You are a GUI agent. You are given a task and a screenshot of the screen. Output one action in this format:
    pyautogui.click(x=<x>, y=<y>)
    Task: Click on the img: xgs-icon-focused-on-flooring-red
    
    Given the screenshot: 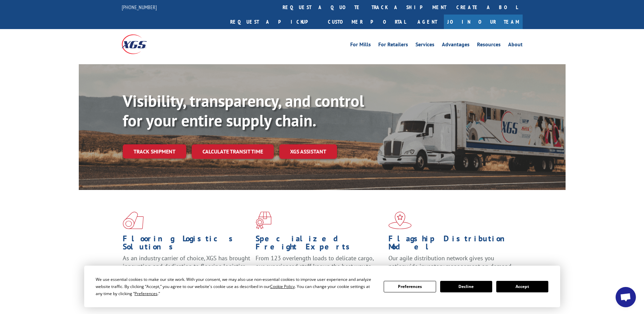 What is the action you would take?
    pyautogui.click(x=263, y=221)
    